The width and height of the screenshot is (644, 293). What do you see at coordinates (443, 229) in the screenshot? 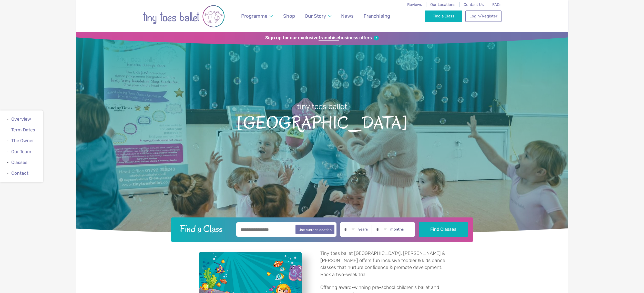
I see `button: Find Classes` at bounding box center [443, 229].